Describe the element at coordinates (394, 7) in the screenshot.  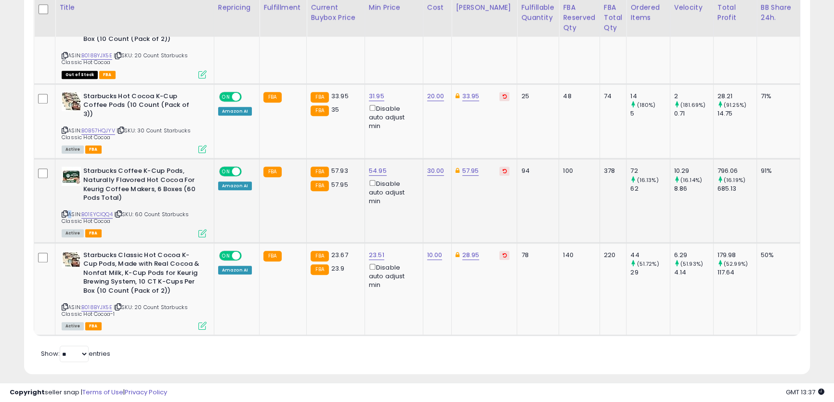
I see `div: Min Price` at that location.